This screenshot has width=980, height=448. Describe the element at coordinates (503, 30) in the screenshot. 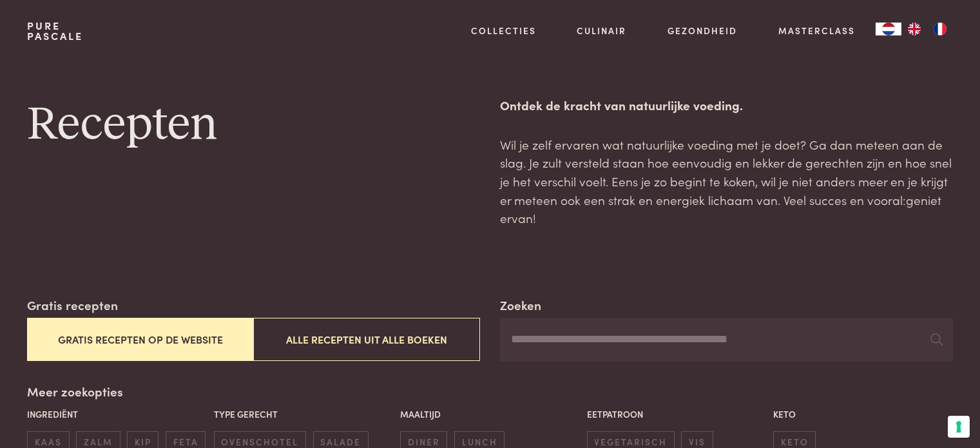

I see `a: Collecties` at that location.